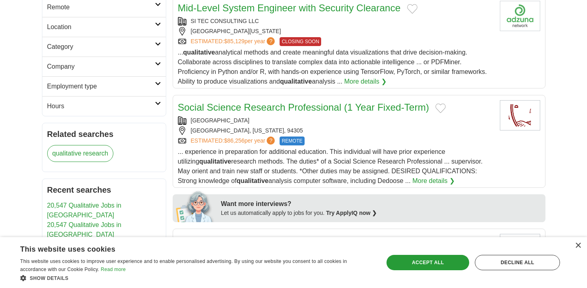 The image size is (587, 288). I want to click on div: Show details, so click(197, 278).